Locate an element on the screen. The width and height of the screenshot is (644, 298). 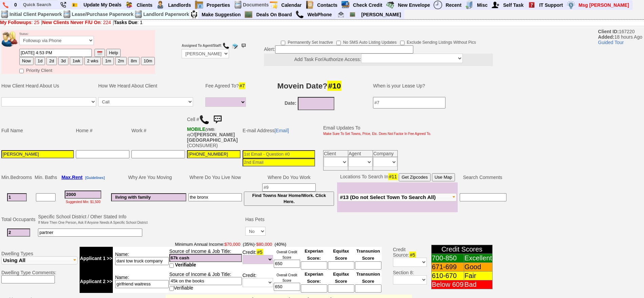
input: Ask Customer: Do You Know Your Overall Credit Score is located at coordinates (287, 263).